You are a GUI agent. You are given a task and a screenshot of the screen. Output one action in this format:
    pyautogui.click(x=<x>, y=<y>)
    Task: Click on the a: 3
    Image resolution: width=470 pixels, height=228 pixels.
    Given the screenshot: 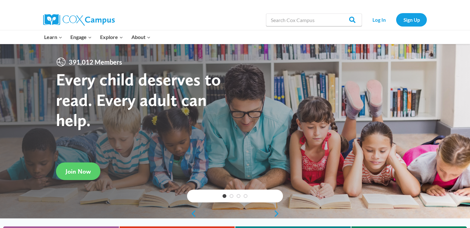 What is the action you would take?
    pyautogui.click(x=238, y=196)
    